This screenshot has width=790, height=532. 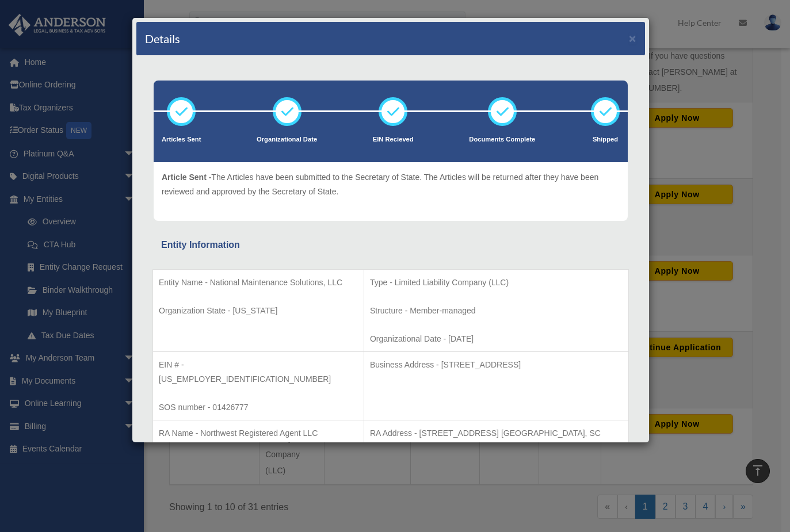 I want to click on p: RA Name - Northwest Registered Agent LLC, so click(x=259, y=433).